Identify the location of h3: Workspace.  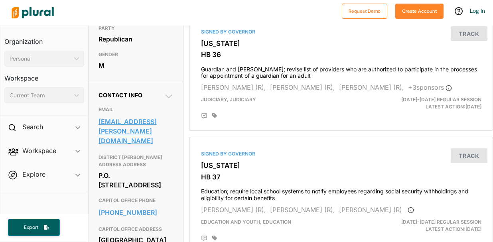
(44, 75).